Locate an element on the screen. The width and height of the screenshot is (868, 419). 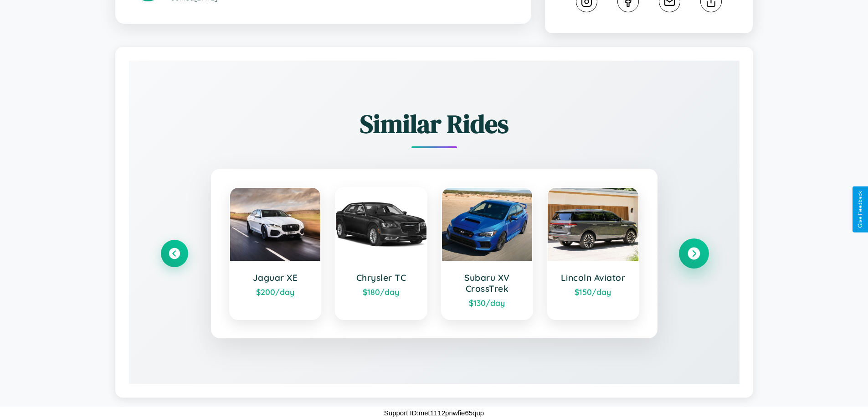
h3: Jaguar XE is located at coordinates (275, 277).